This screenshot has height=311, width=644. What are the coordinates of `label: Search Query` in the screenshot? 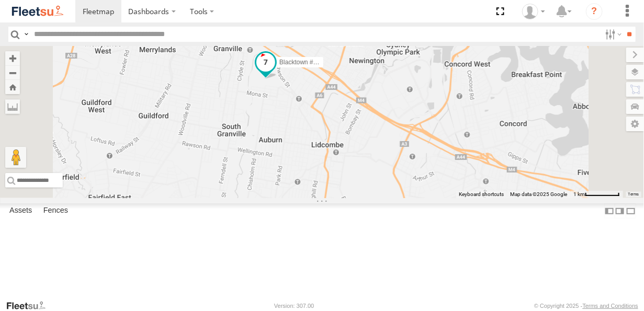 It's located at (26, 34).